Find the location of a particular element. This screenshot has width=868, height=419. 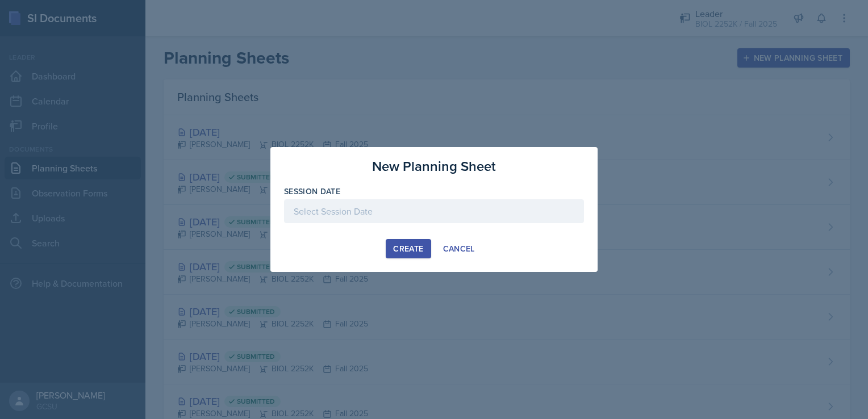

h3: New Planning Sheet is located at coordinates (434, 167).